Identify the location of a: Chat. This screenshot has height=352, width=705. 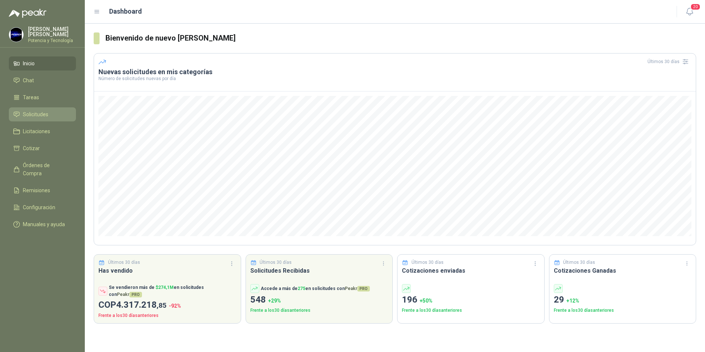
(42, 80).